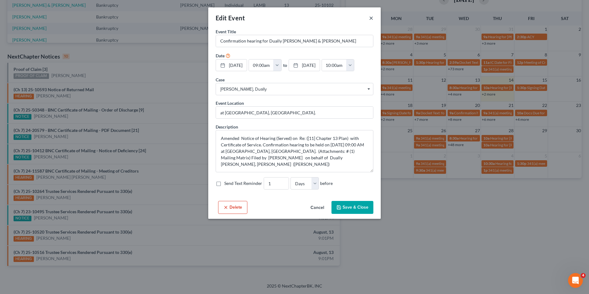 This screenshot has height=294, width=589. I want to click on input: Enter location..., so click(295, 112).